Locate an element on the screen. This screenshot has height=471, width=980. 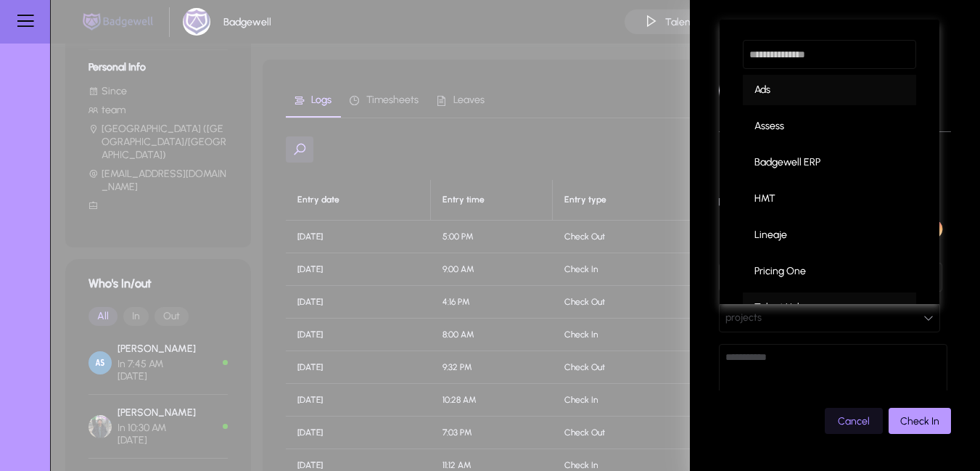
mat-option: Assess is located at coordinates (829, 127).